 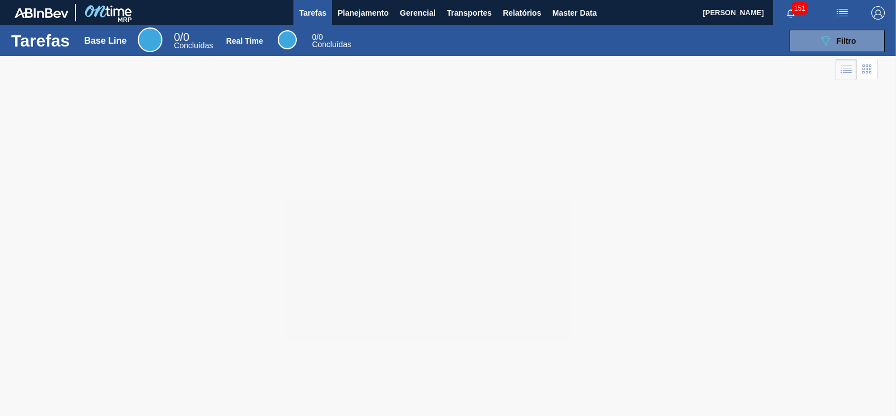 I want to click on span: Relatórios, so click(x=522, y=13).